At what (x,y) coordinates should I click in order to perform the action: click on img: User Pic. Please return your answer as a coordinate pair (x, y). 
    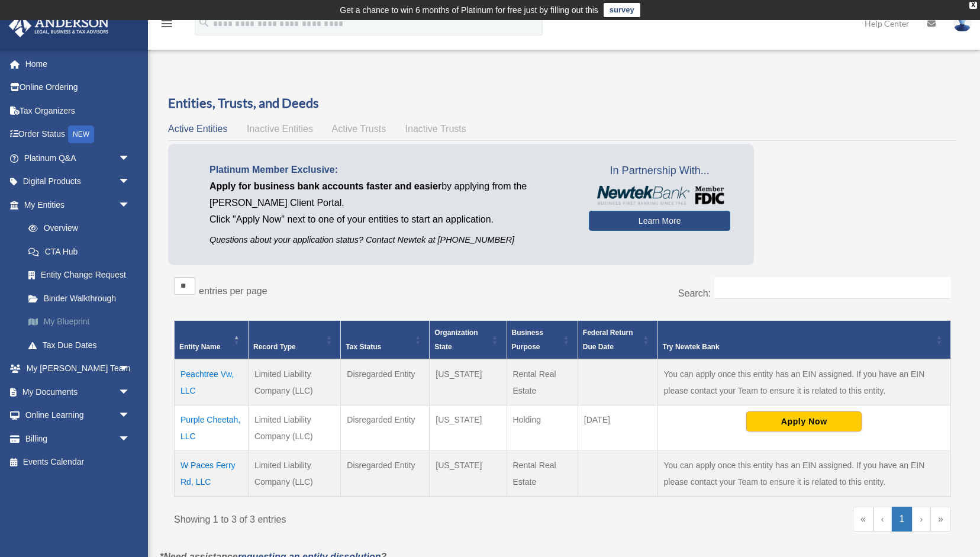
    Looking at the image, I should click on (962, 23).